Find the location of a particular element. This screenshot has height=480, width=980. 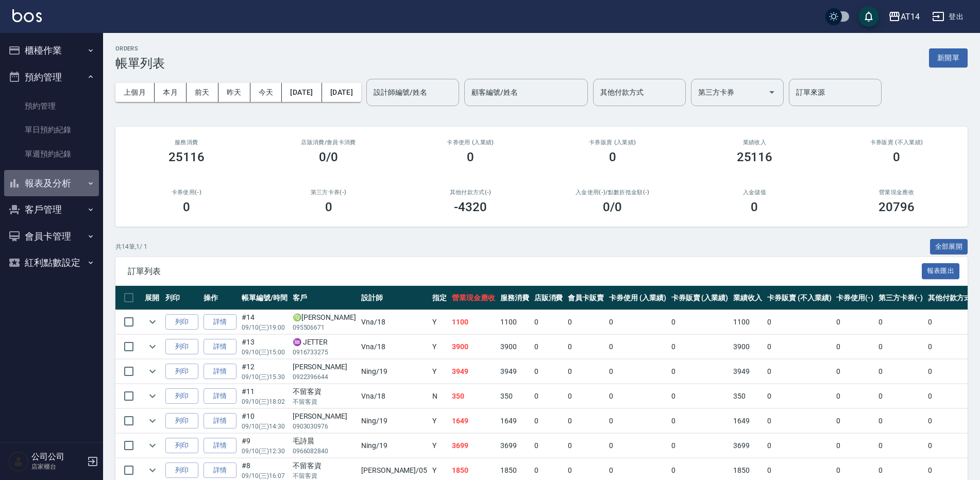

h3: 0/0 is located at coordinates (328, 157).